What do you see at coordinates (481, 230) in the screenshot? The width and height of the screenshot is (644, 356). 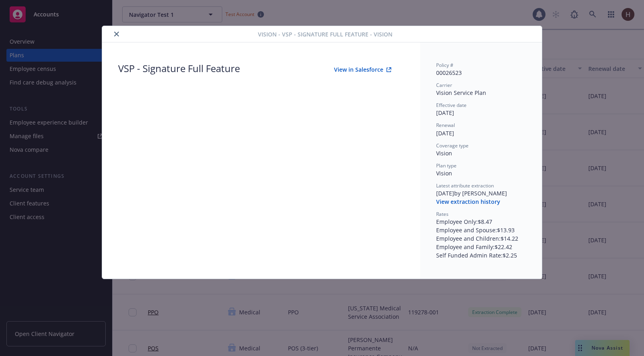 I see `div: Employee and Spouse : $13.93` at bounding box center [481, 230].